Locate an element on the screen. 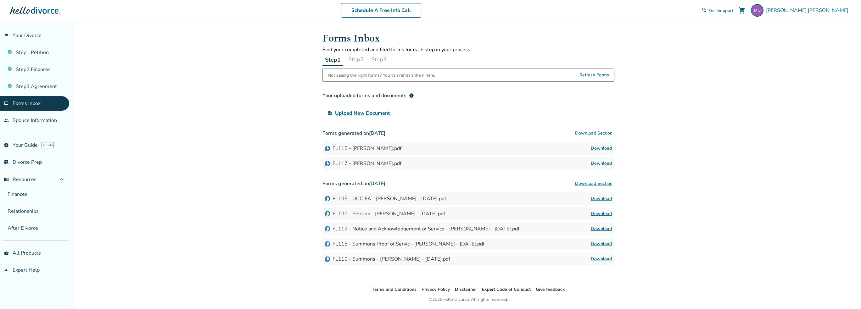 This screenshot has height=309, width=861. button: Step2 is located at coordinates (356, 59).